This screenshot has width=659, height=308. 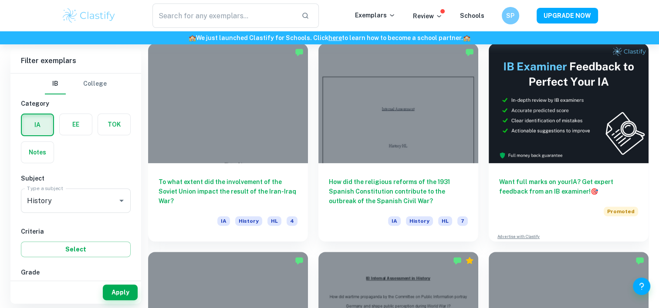 I want to click on span: 4, so click(x=292, y=221).